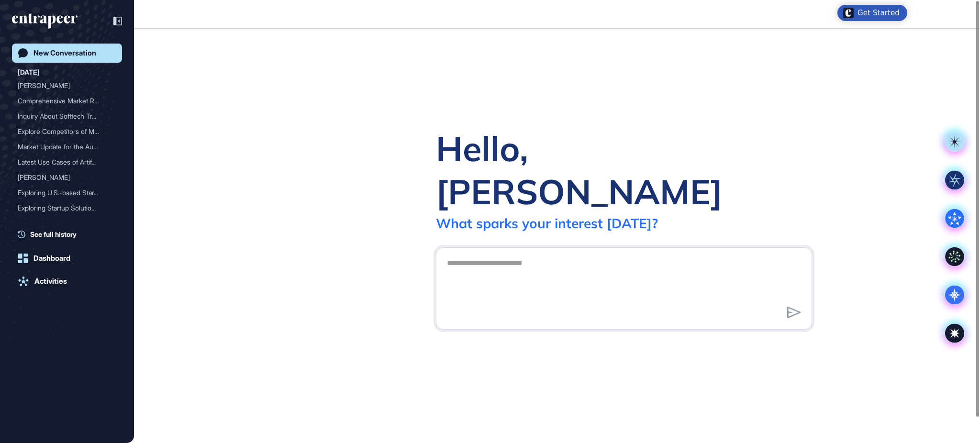 Image resolution: width=980 pixels, height=443 pixels. What do you see at coordinates (67, 147) in the screenshot?
I see `div: Market Update for the Automotive Sector Over the Last 2 Weeks` at bounding box center [67, 147].